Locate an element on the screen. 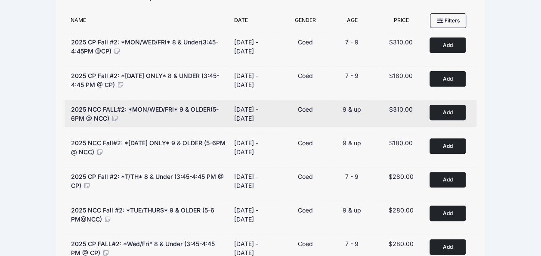 The image size is (541, 256). div: Price is located at coordinates (401, 22).